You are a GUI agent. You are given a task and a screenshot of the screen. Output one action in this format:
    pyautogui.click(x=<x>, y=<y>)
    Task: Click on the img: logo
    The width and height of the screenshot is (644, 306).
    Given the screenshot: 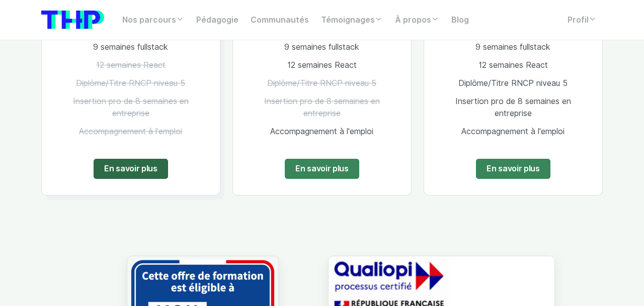 What is the action you would take?
    pyautogui.click(x=73, y=19)
    